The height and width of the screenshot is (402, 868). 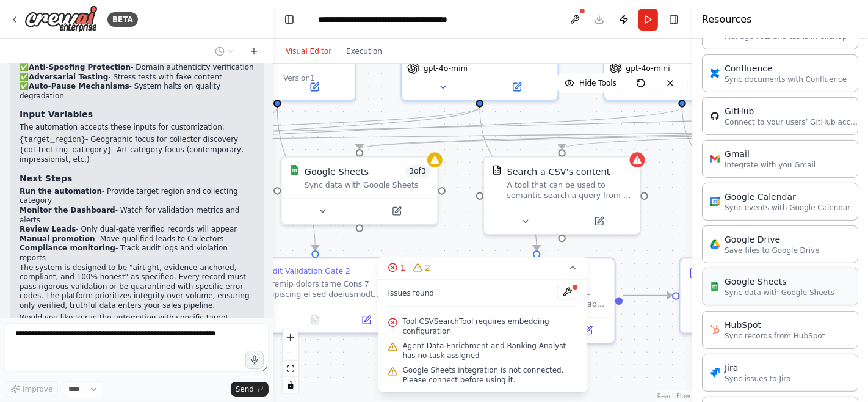 What do you see at coordinates (37, 390) in the screenshot?
I see `span: Improve` at bounding box center [37, 390].